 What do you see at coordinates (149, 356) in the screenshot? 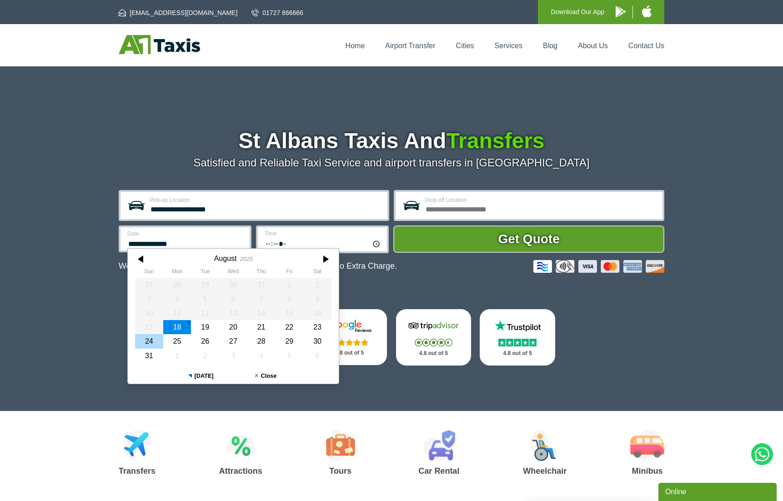
I see `div: 31 August 2025` at bounding box center [149, 356].